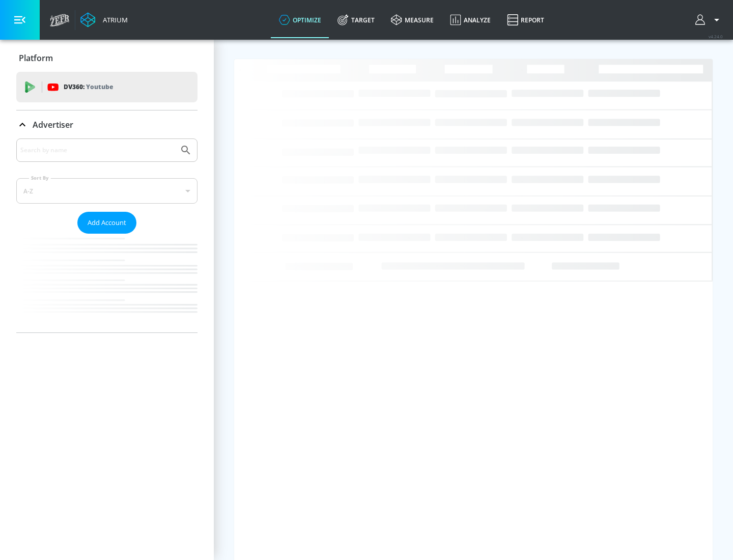 The height and width of the screenshot is (560, 733). I want to click on a: Analyze, so click(470, 20).